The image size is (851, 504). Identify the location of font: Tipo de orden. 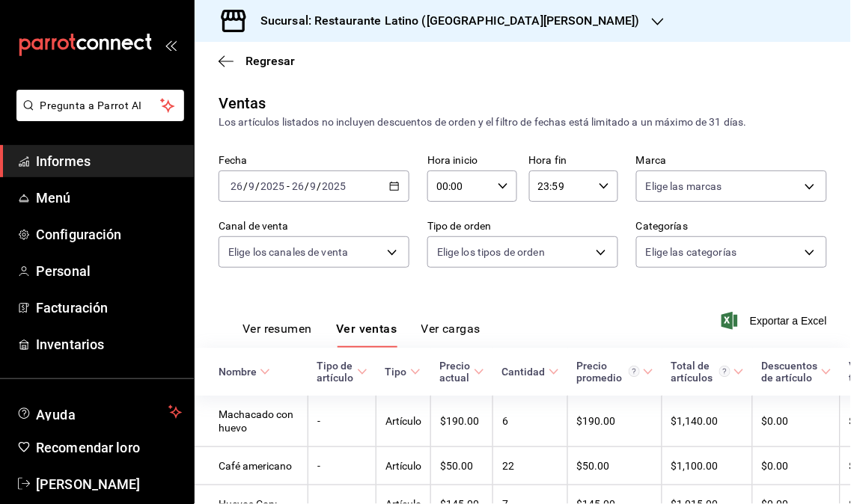
(460, 227).